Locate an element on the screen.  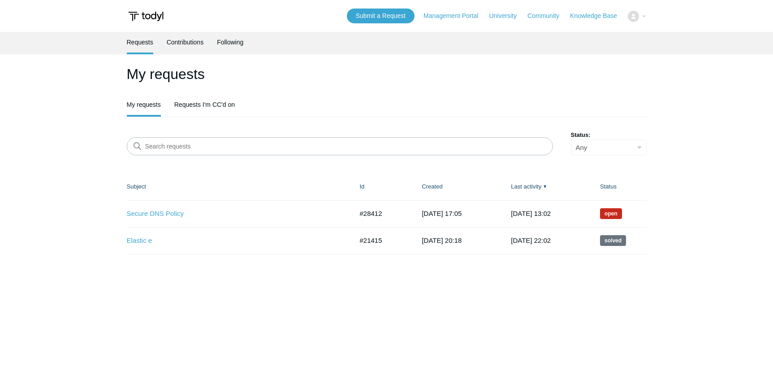
img: Todyl Support Center Help Center home page is located at coordinates (146, 16).